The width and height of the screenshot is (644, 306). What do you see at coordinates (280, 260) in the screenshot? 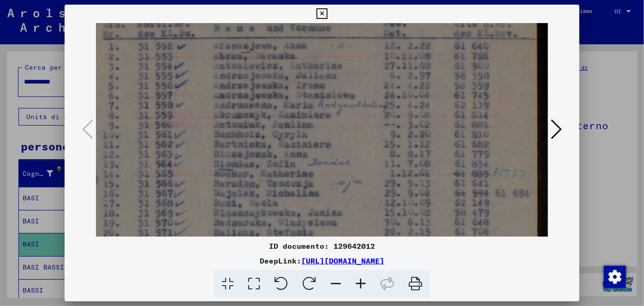
I see `font: DeepLink:` at bounding box center [280, 260].